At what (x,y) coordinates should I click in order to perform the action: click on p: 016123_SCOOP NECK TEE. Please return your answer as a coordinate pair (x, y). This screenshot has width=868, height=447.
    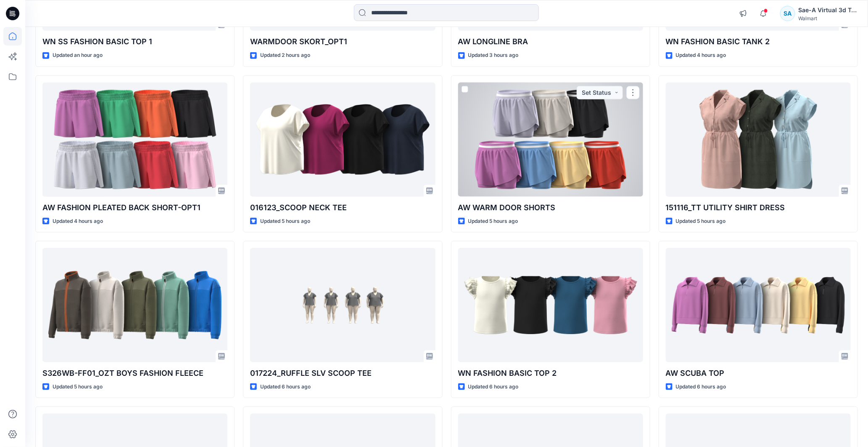
    Looking at the image, I should click on (342, 208).